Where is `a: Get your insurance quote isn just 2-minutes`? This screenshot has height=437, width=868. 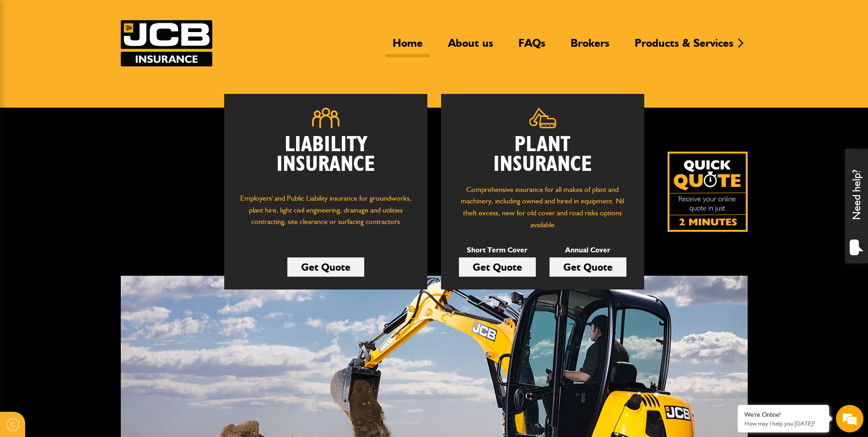 a: Get your insurance quote isn just 2-minutes is located at coordinates (708, 191).